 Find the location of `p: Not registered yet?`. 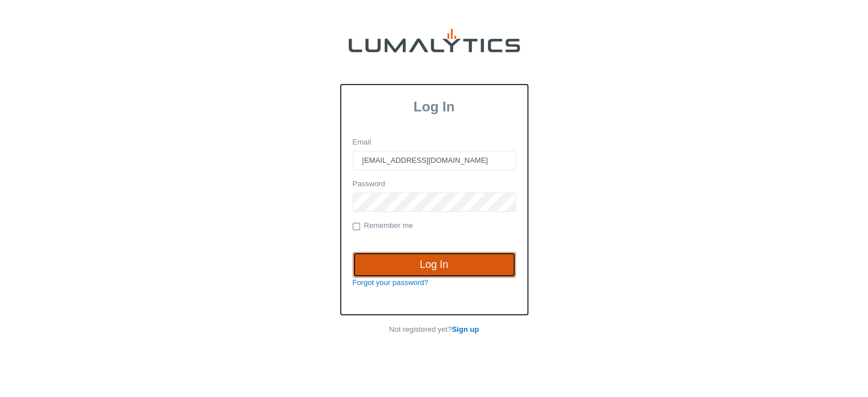

p: Not registered yet? is located at coordinates (434, 330).